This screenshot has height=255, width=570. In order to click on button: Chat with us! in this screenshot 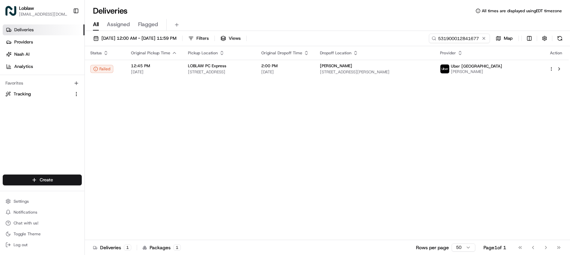, I will do `click(42, 223)`.